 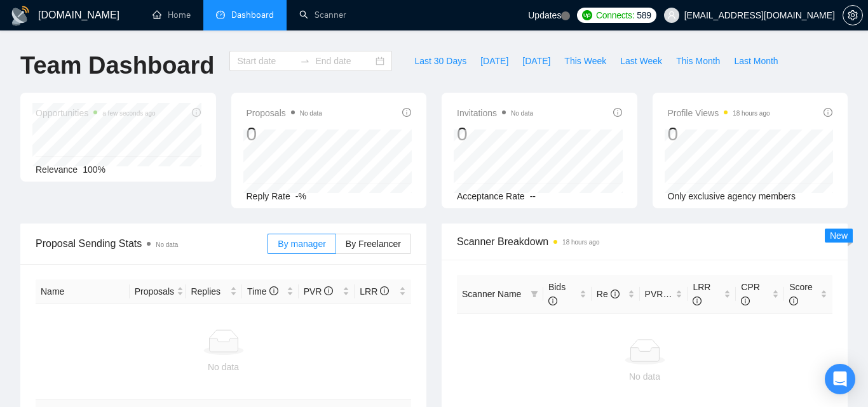 What do you see at coordinates (719, 113) in the screenshot?
I see `span: Profile Views` at bounding box center [719, 113].